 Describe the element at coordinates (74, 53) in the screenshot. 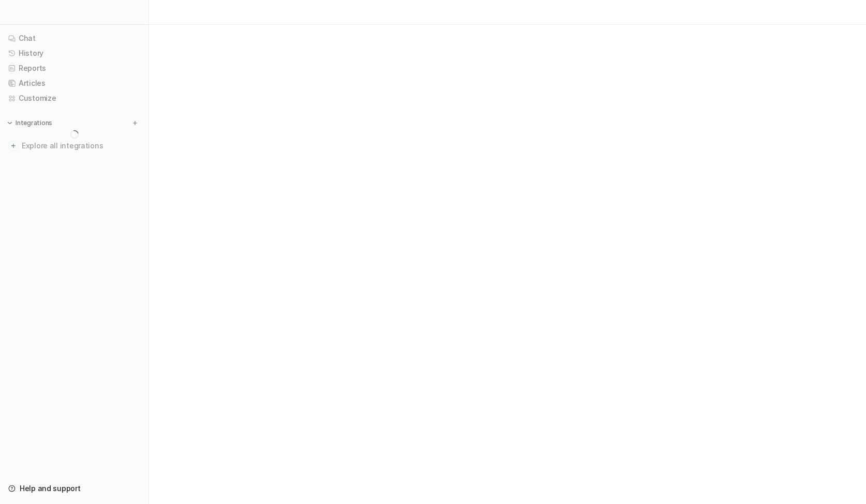

I see `a: History` at that location.